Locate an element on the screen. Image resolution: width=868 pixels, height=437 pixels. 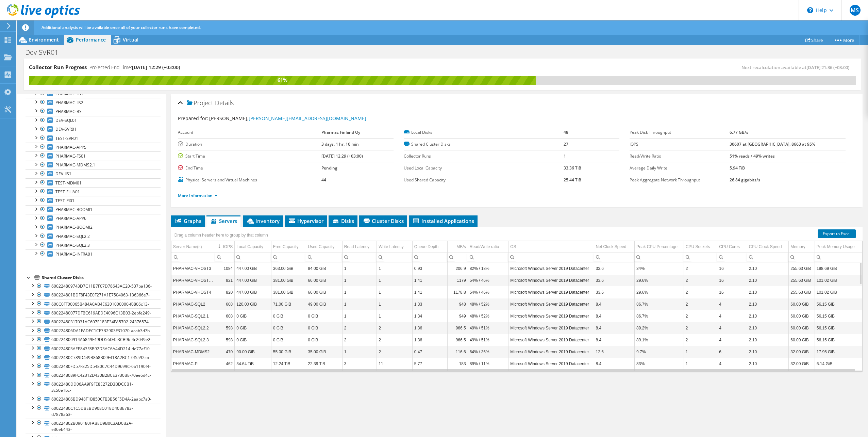
span: PHARMAC-MDMS2.1 is located at coordinates (75, 165).